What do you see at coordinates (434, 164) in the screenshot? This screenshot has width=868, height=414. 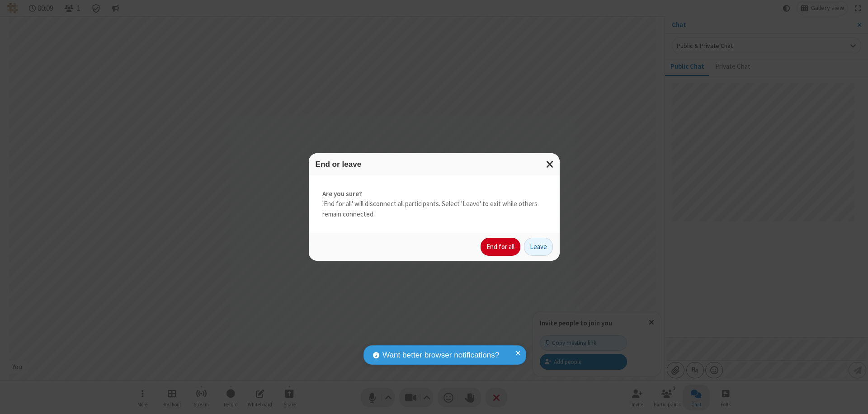 I see `h3: End or leave` at bounding box center [434, 164].